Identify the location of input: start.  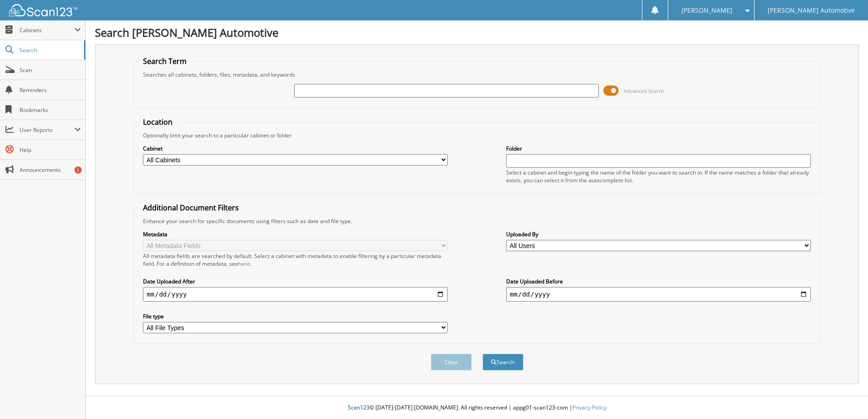
(295, 294).